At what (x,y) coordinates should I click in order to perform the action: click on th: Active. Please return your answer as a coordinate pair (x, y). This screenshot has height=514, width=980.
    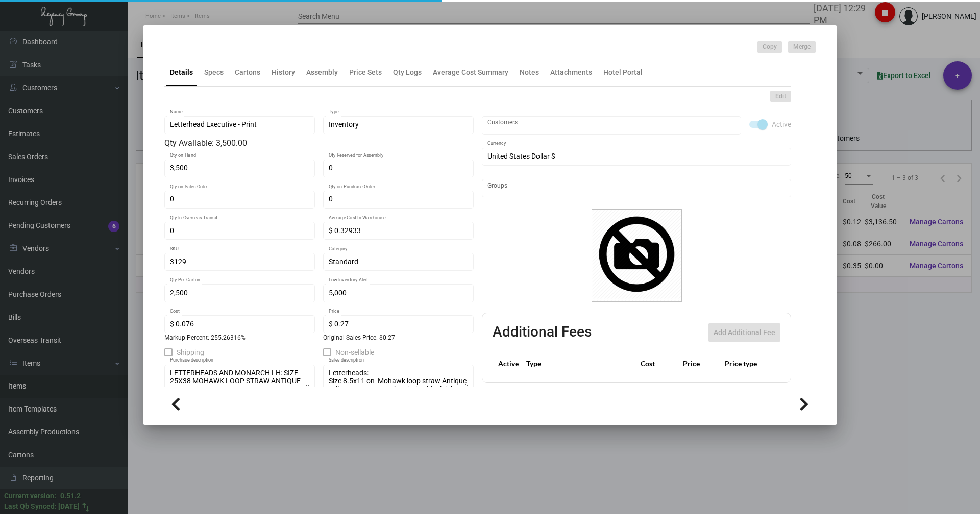
    Looking at the image, I should click on (509, 363).